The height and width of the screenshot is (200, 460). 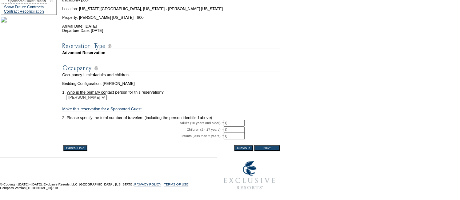 I want to click on td: 2. Please specify the total number of travelers (including the person identified above), so click(x=171, y=118).